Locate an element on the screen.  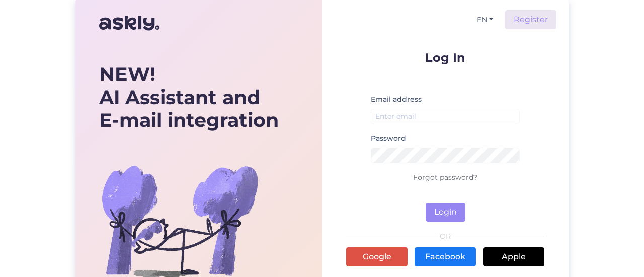
a: Forgot password? is located at coordinates (445, 178).